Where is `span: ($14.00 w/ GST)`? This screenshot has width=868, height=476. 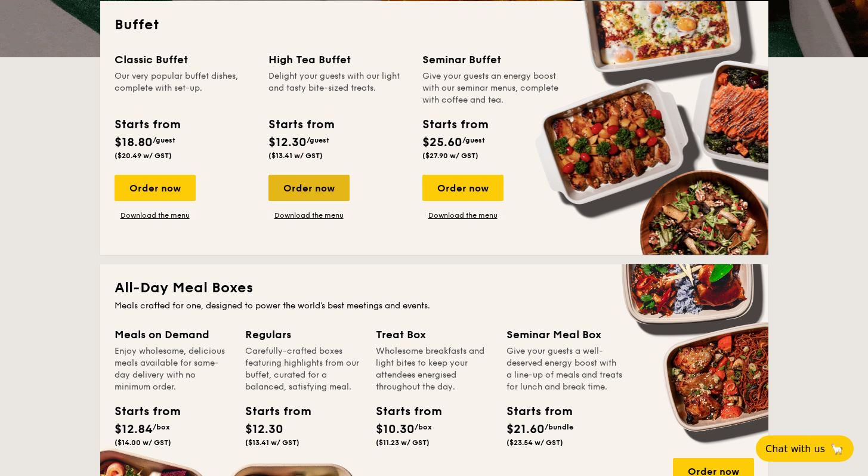
span: ($14.00 w/ GST) is located at coordinates (142, 442).